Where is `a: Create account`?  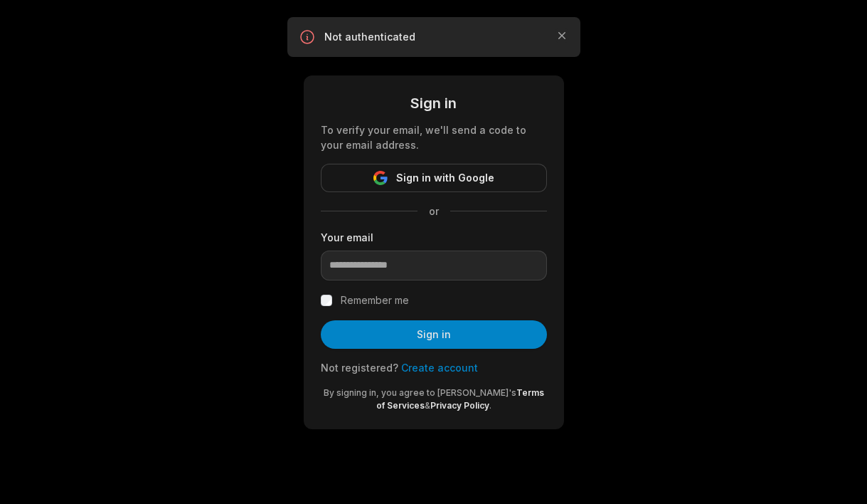 a: Create account is located at coordinates (440, 367).